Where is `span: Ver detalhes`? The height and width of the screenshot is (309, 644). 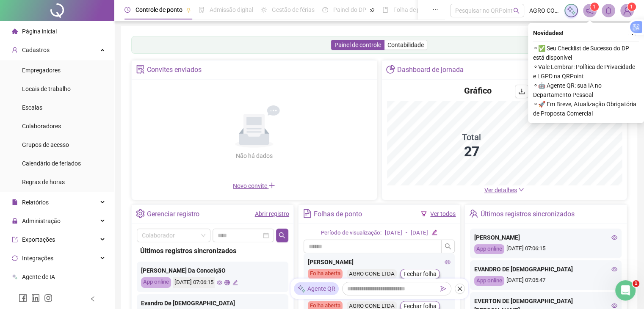 span: Ver detalhes is located at coordinates (501, 190).